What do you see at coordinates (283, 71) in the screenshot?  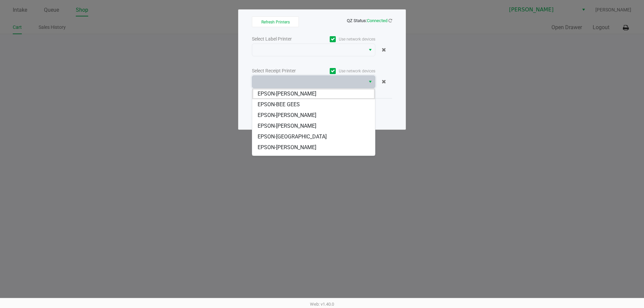 I see `div: Select Receipt Printer` at bounding box center [283, 71].